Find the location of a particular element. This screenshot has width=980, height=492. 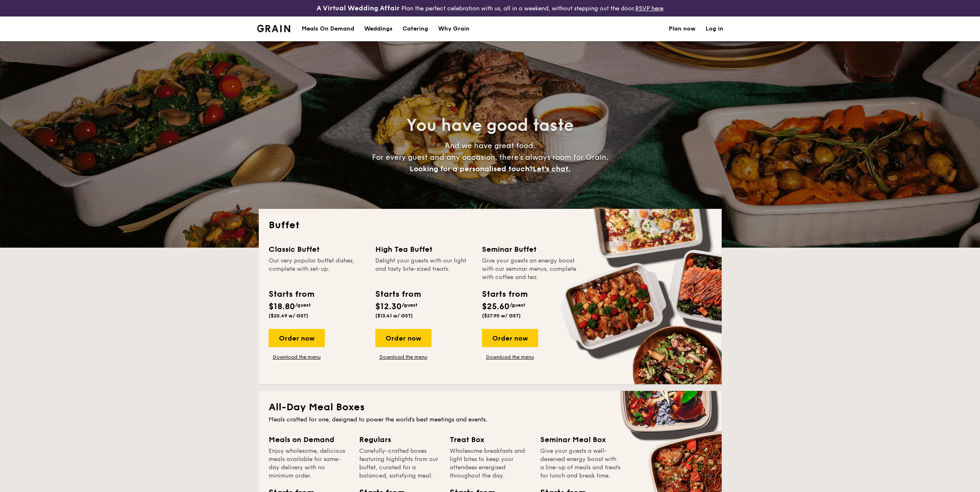

div: Give your guests a well-deserved energy boost with a line-up of meals and treats for lunch and br... is located at coordinates (580, 463).